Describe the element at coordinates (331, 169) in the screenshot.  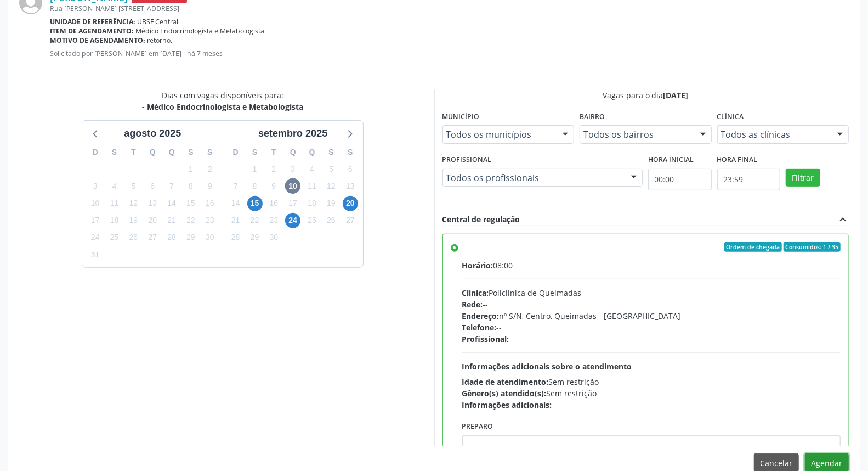
I see `span: sexta-feira, 5 de setembro de 2025` at that location.